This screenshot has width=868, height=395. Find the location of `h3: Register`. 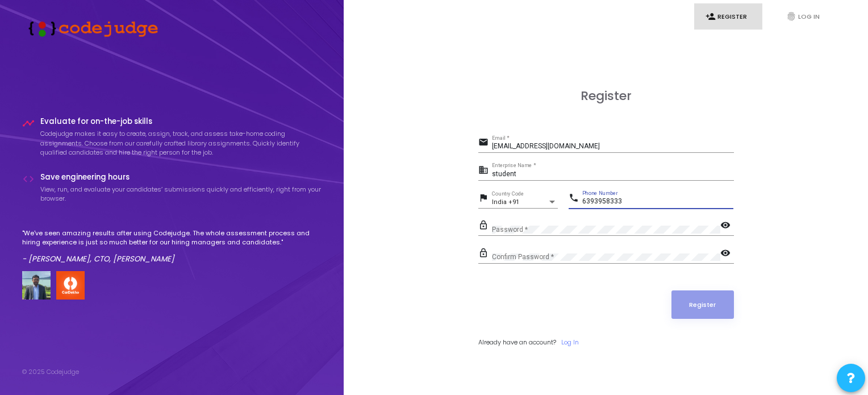

h3: Register is located at coordinates (606, 96).